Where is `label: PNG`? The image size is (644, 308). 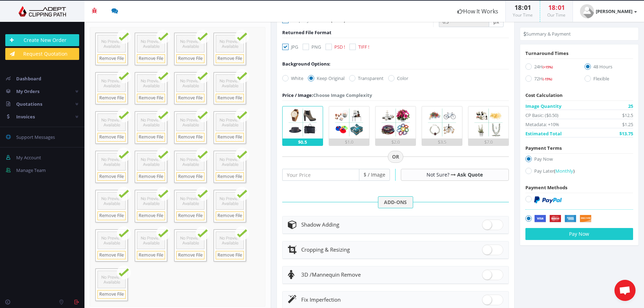
label: PNG is located at coordinates (312, 47).